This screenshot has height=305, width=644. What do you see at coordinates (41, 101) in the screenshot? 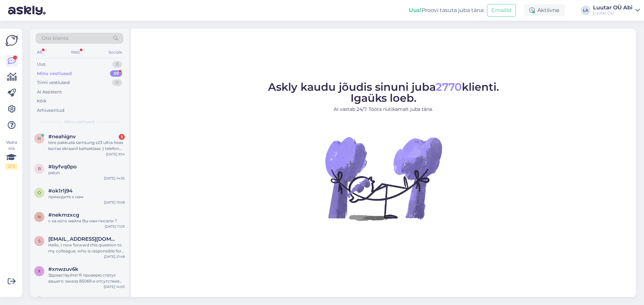
I see `div: Kõik` at bounding box center [41, 101].